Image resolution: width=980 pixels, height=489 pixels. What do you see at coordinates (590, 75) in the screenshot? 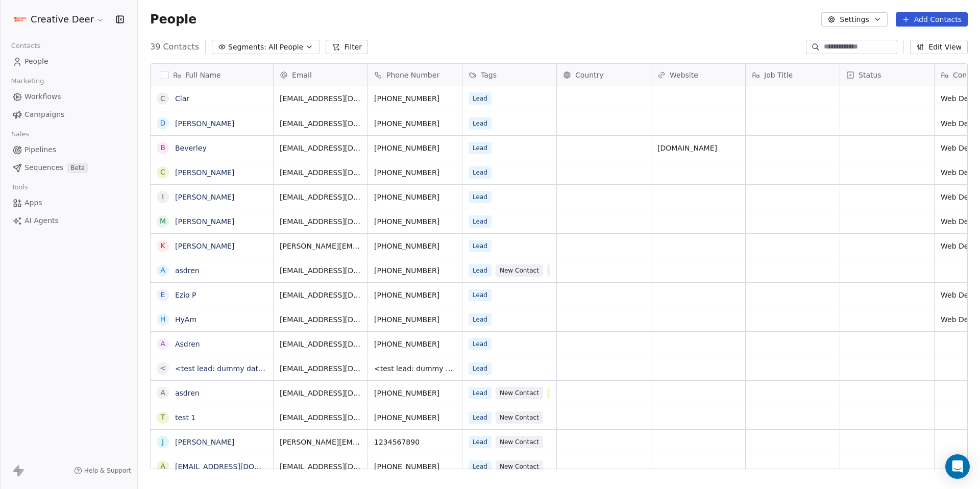
I see `span: Country` at bounding box center [590, 75].